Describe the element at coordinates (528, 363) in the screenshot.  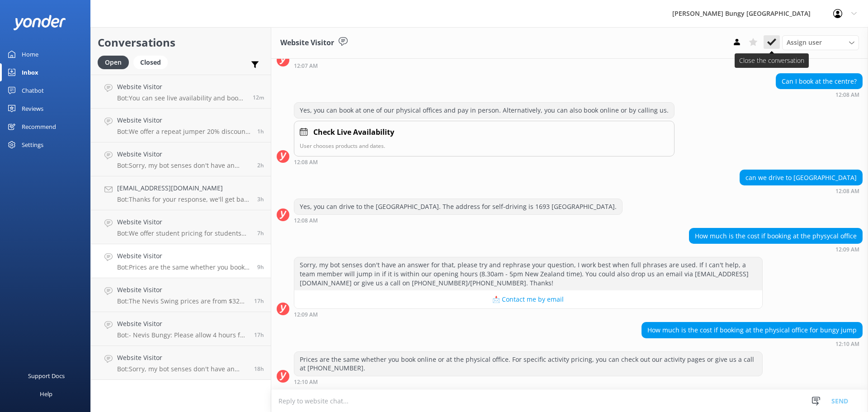
I see `div: Prices are the same whether you book online or at the physical office. For specific activity pric...` at that location.